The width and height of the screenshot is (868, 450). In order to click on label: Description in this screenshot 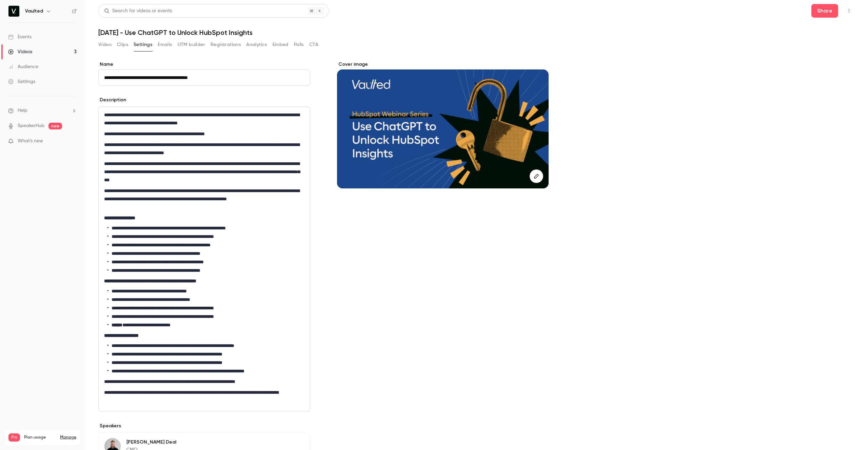, I will do `click(112, 100)`.